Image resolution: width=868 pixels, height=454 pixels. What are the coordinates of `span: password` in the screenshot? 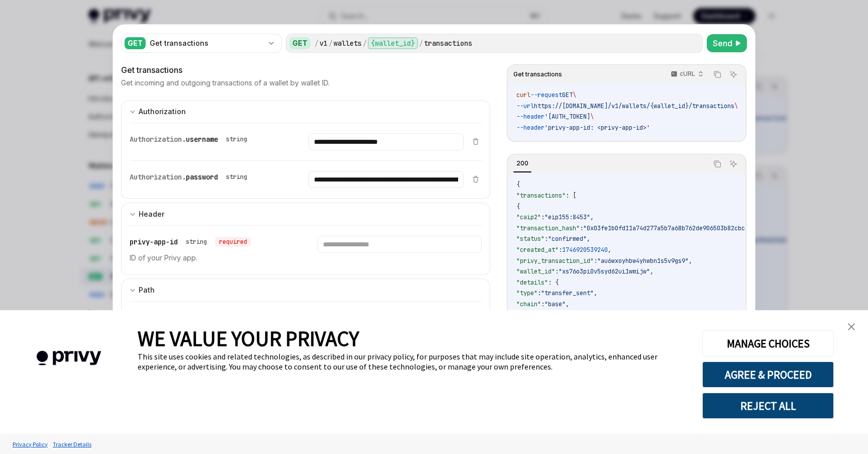 It's located at (202, 177).